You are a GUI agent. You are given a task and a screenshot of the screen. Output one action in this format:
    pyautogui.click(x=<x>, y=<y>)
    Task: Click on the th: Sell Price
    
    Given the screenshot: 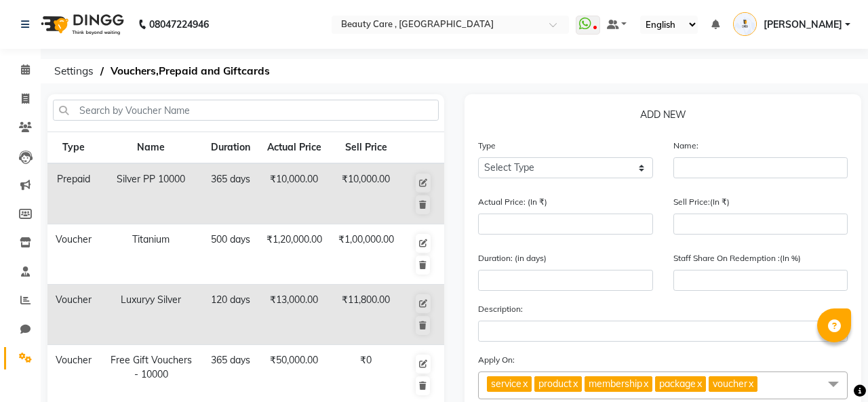 What is the action you would take?
    pyautogui.click(x=366, y=148)
    